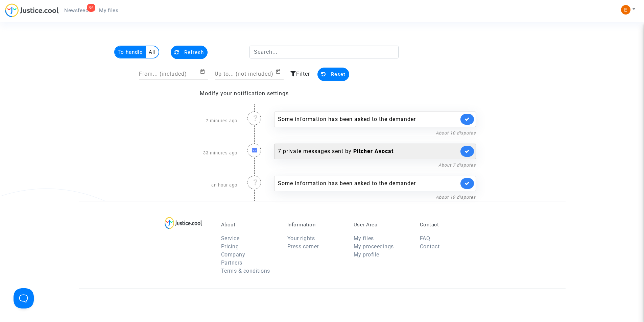  What do you see at coordinates (244, 93) in the screenshot?
I see `a: Modify your notification settings` at bounding box center [244, 93].